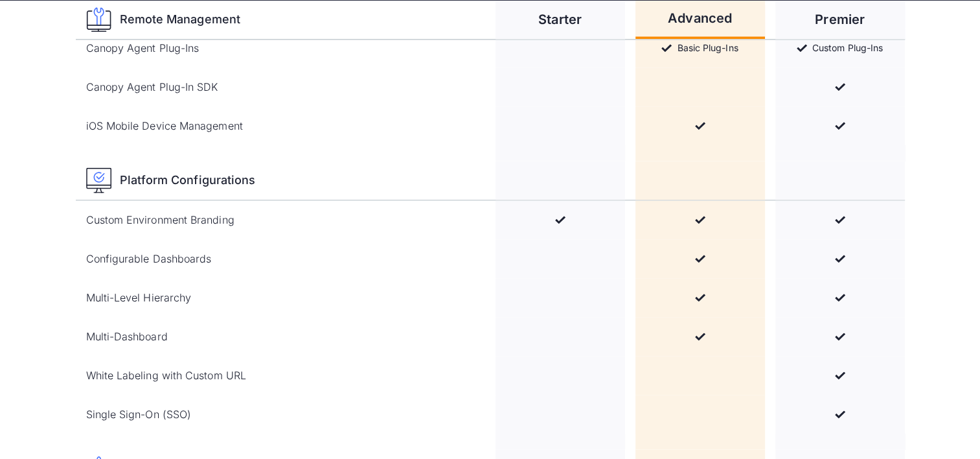 This screenshot has height=459, width=980. I want to click on div: iOS Mobile Device Management, so click(165, 126).